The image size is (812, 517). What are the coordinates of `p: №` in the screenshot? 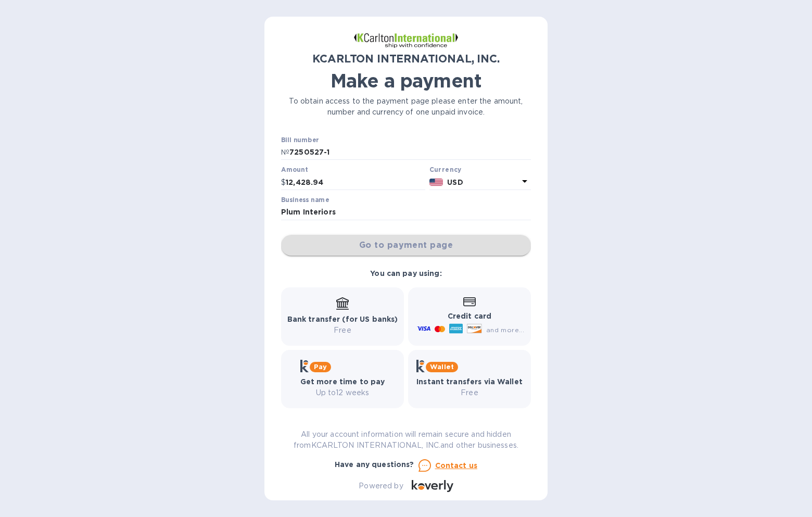 It's located at (285, 152).